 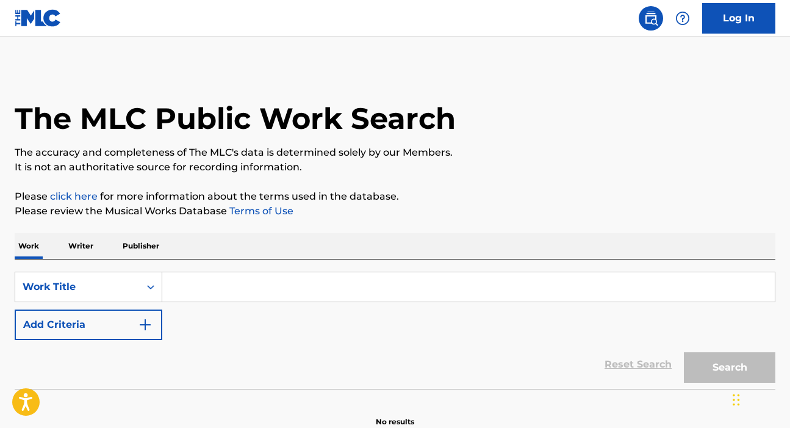 What do you see at coordinates (395, 153) in the screenshot?
I see `p: The accuracy and completeness of The MLC's data is determined solely by our Members.` at bounding box center [395, 153].